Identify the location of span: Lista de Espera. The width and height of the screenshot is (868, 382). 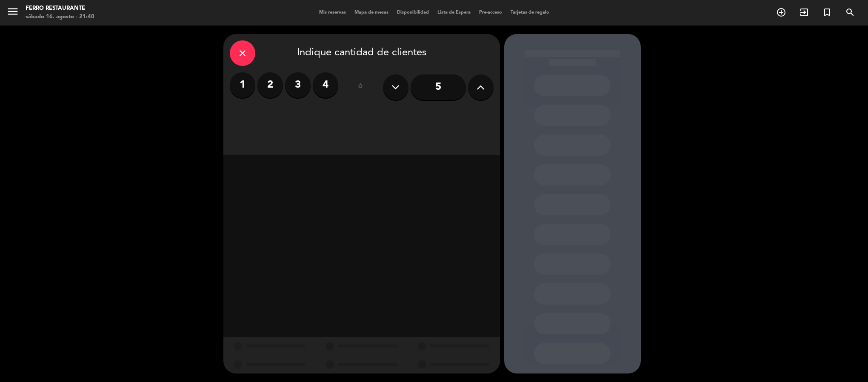
(454, 12).